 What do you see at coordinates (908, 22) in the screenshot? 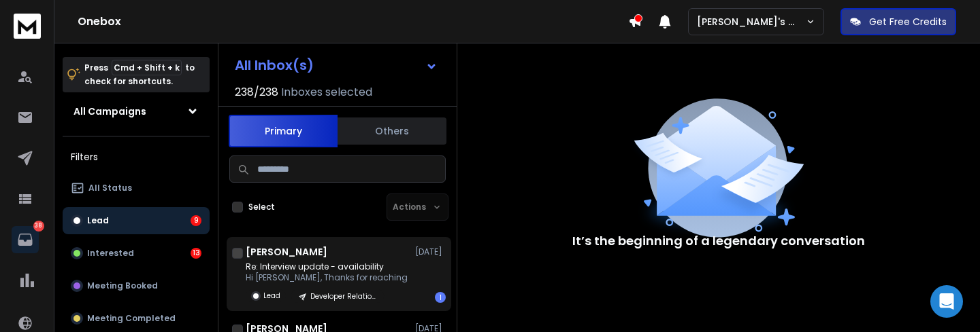
I see `p: Get Free Credits` at bounding box center [908, 22].